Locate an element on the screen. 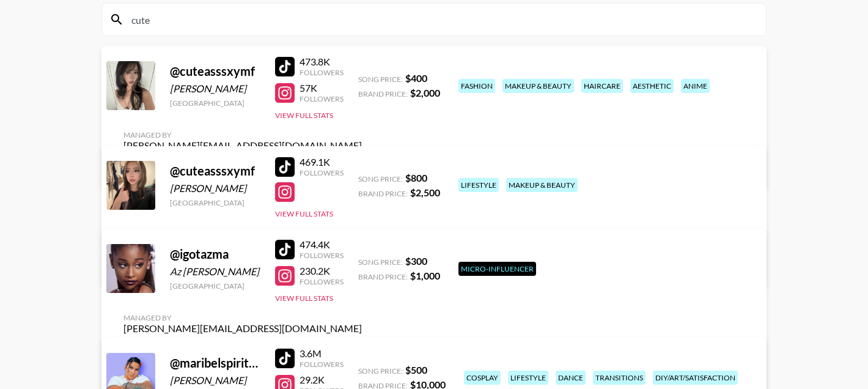 The image size is (868, 389). strong: $ 400 is located at coordinates (416, 78).